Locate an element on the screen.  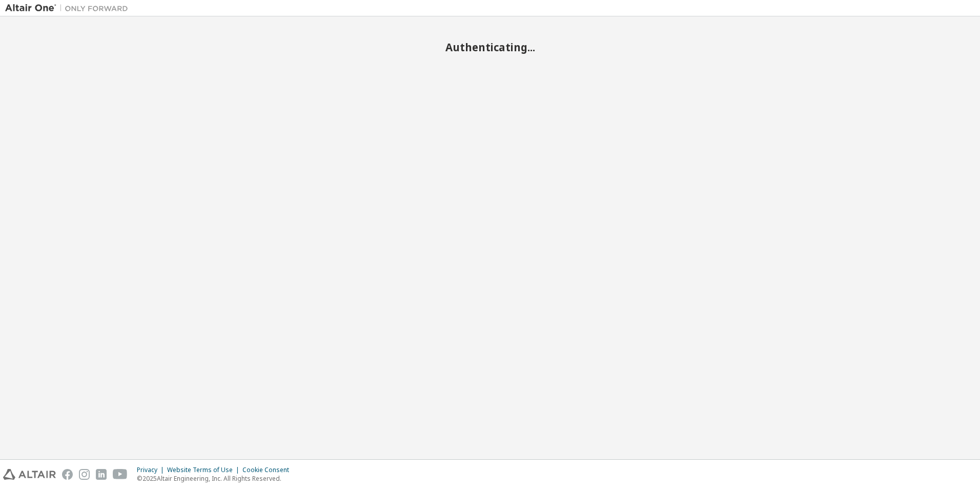
img: Altair One is located at coordinates (69, 8).